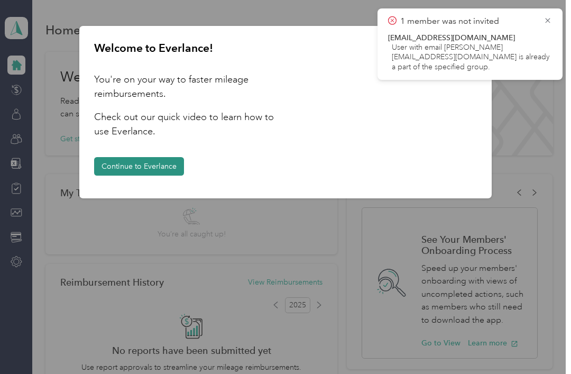 This screenshot has height=374, width=571. I want to click on h2: Check out our quick video to learn how to use Everlance., so click(187, 124).